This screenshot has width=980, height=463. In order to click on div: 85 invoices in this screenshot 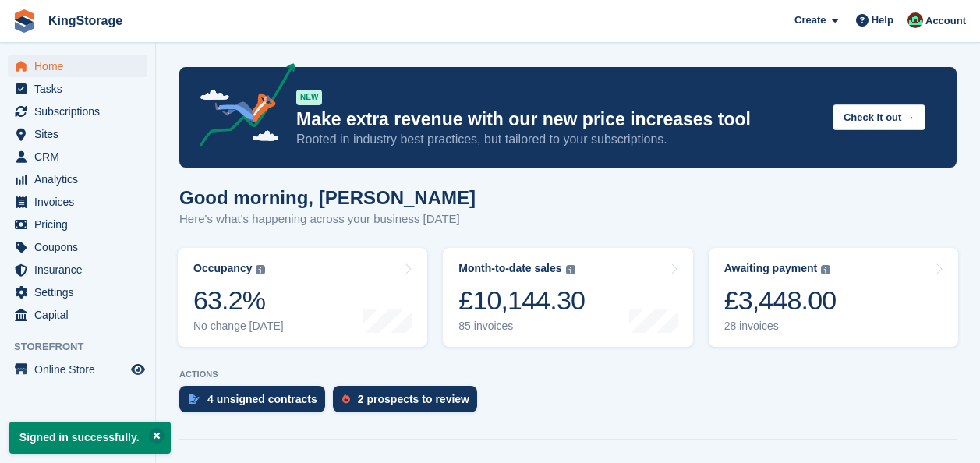, I will do `click(522, 326)`.